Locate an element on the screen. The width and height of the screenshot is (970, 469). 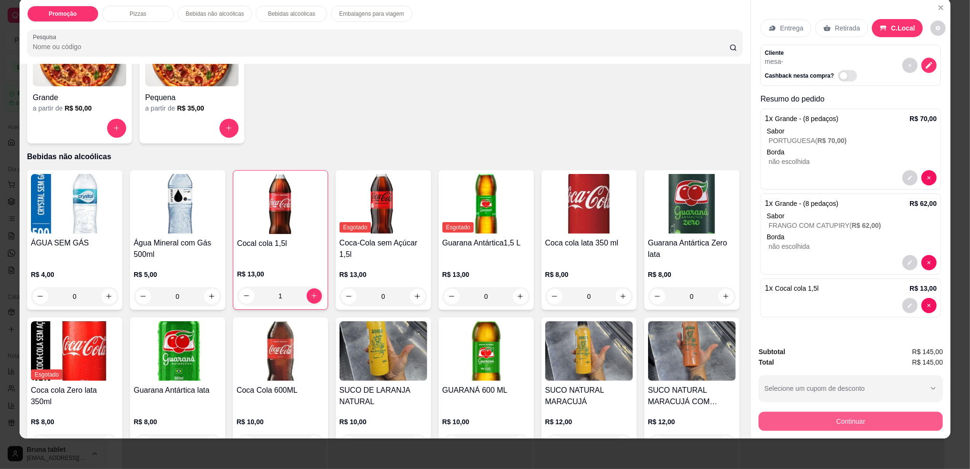
p: R$ 62,00 is located at coordinates (923, 203).